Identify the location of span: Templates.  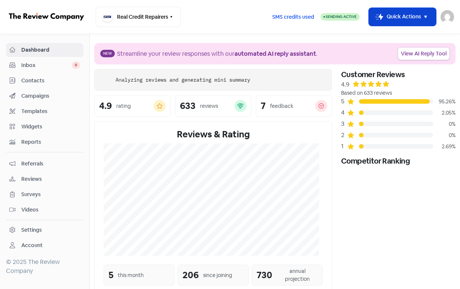
(51, 111).